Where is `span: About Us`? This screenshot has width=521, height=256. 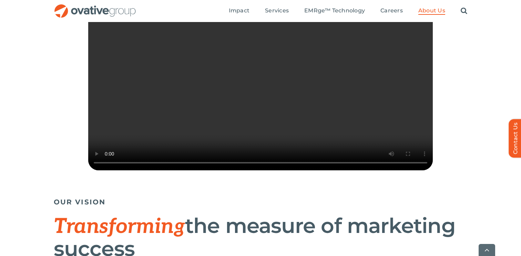
span: About Us is located at coordinates (432, 11).